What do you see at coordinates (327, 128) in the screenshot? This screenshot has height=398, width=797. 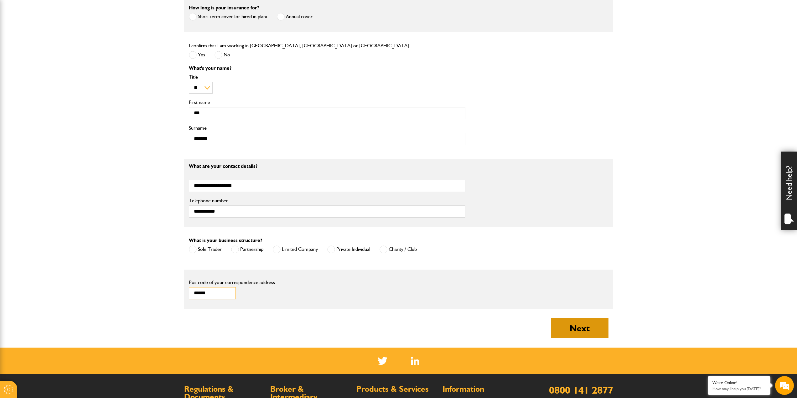 I see `label: Surname` at bounding box center [327, 128].